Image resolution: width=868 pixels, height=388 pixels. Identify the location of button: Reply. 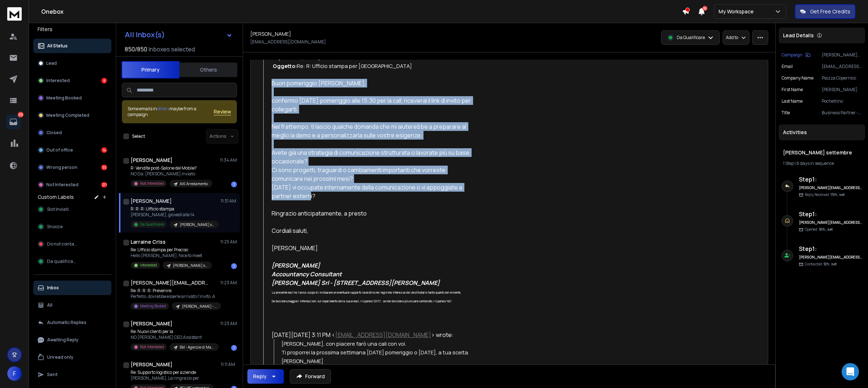
(265, 377).